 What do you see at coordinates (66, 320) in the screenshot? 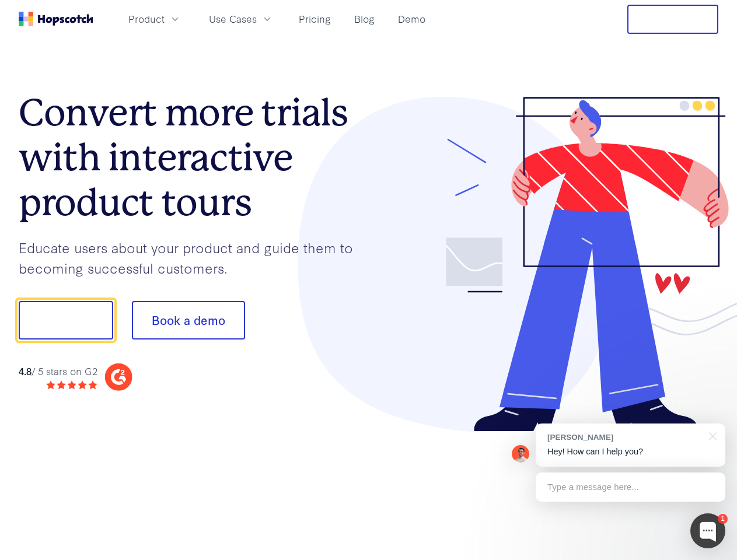
I see `button: Show me!` at bounding box center [66, 320].